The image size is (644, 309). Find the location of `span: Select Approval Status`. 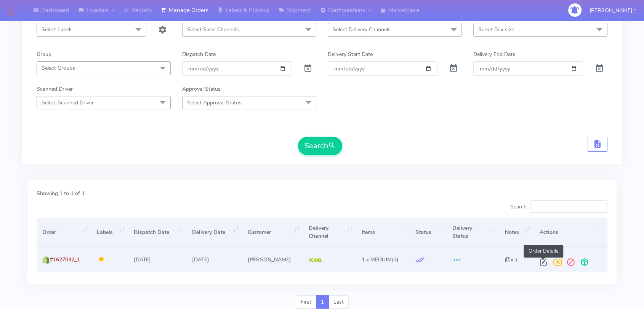

span: Select Approval Status is located at coordinates (214, 103).